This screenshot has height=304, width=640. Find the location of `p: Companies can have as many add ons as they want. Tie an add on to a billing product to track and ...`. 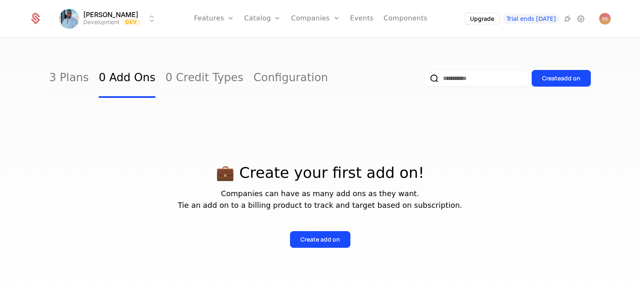

p: Companies can have as many add ons as they want. Tie an add on to a billing product to track and ... is located at coordinates (320, 200).